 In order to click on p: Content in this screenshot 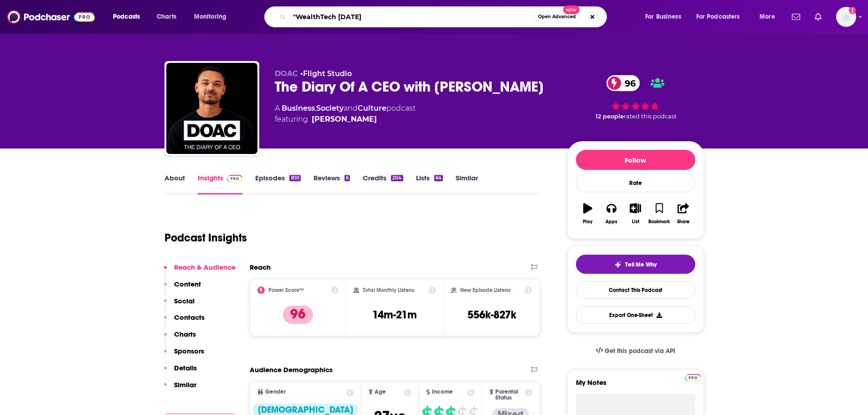, I will do `click(188, 284)`.